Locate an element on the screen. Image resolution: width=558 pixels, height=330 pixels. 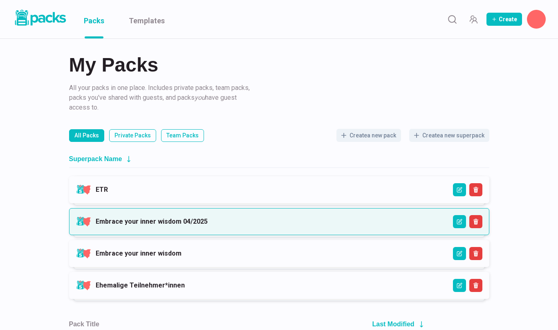
button: Savina Tilmann is located at coordinates (536, 19).